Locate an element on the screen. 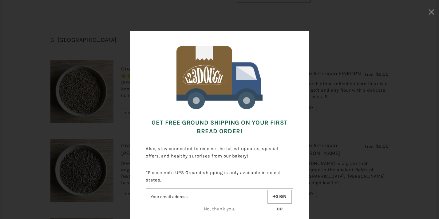 This screenshot has width=439, height=219. div: *Please note UPS Ground shipping is only available in select states. is located at coordinates (219, 191).